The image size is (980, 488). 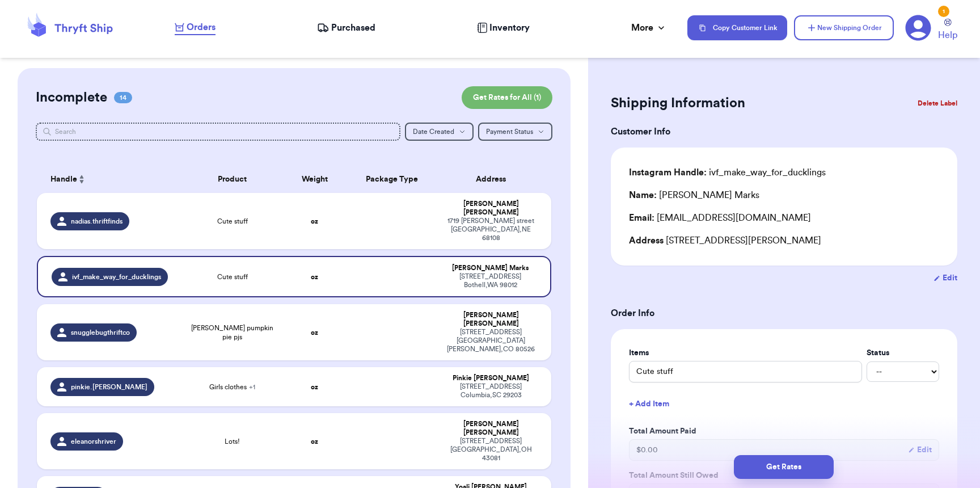 I want to click on span: Handle, so click(x=64, y=179).